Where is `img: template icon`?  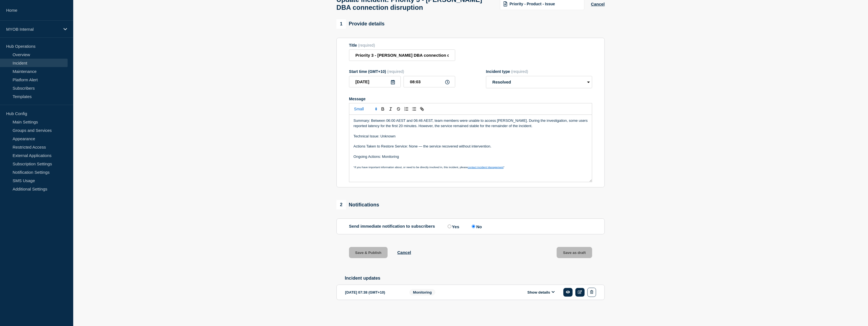
img: template icon is located at coordinates (505, 4).